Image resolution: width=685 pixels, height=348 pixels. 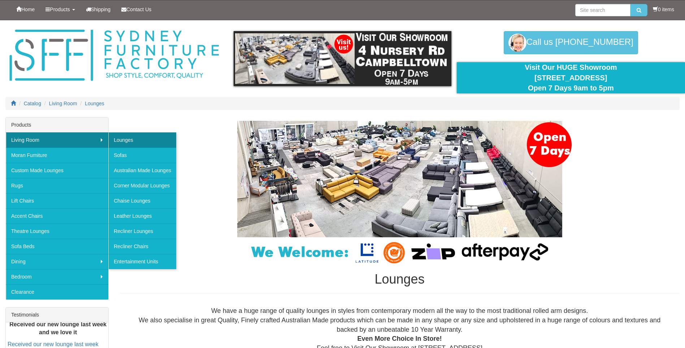 I want to click on a: Entertainment Units, so click(x=142, y=261).